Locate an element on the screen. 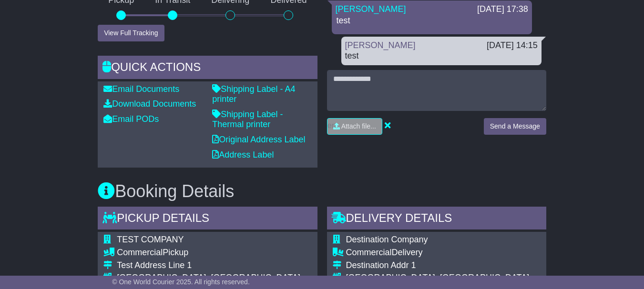 The image size is (644, 289). a: Email Documents is located at coordinates (141, 89).